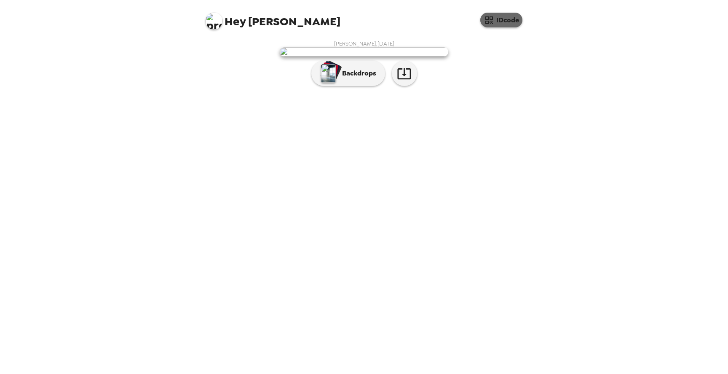  I want to click on img: user, so click(364, 52).